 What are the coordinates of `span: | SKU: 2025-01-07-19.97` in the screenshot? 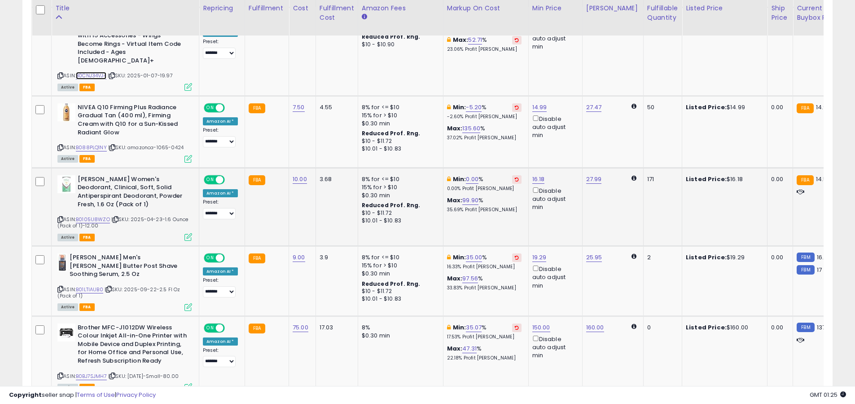 It's located at (140, 75).